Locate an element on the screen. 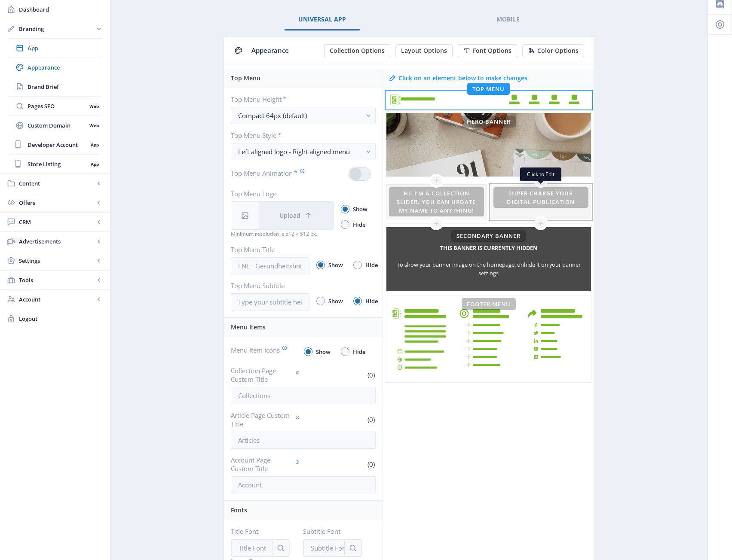 The width and height of the screenshot is (732, 560). input: FNL - Gesundheitsbote is located at coordinates (270, 266).